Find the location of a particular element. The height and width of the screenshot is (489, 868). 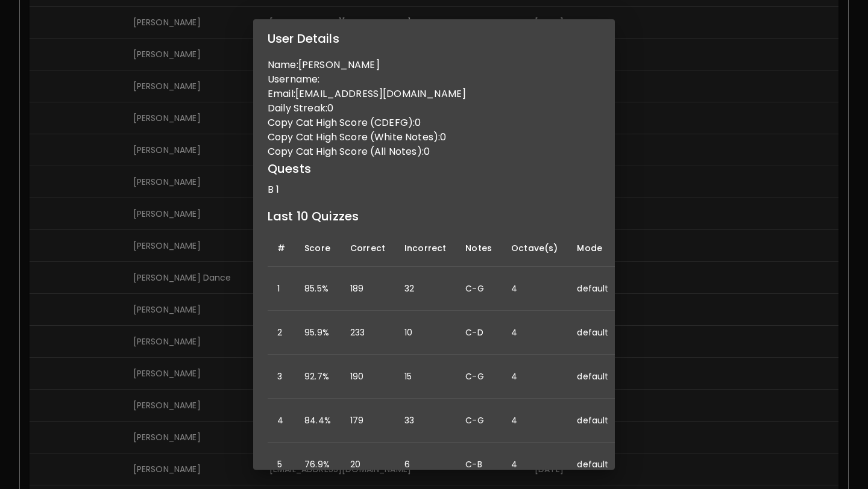

p: Daily Streak: 0 is located at coordinates (434, 109).